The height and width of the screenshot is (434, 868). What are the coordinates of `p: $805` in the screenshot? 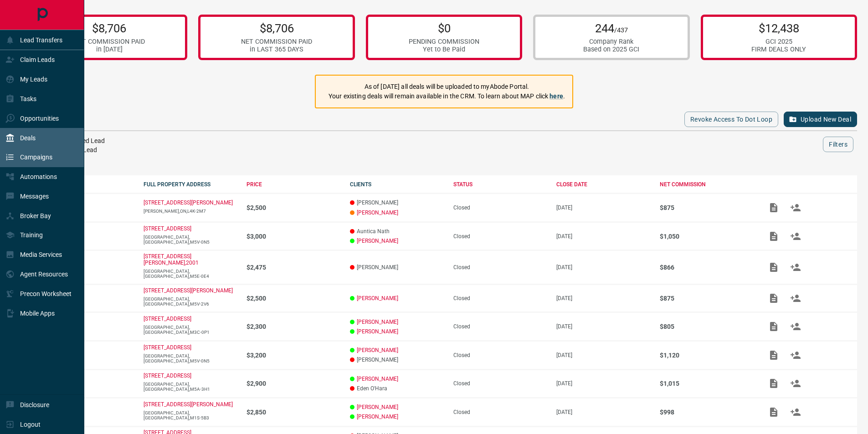 It's located at (707, 327).